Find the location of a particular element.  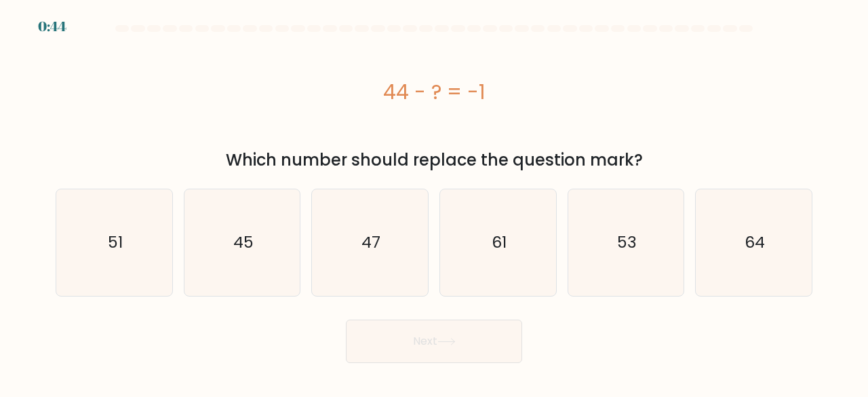

text: 61 is located at coordinates (500, 243).